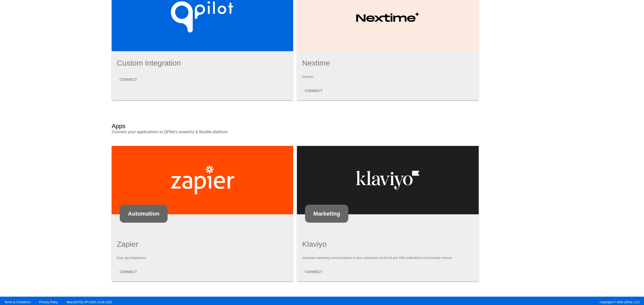 Image resolution: width=644 pixels, height=305 pixels. What do you see at coordinates (144, 214) in the screenshot?
I see `p: Automation` at bounding box center [144, 214].